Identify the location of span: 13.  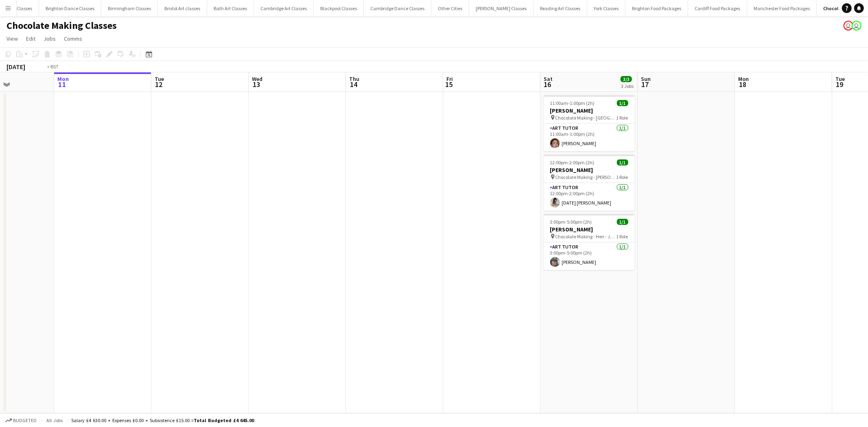
(257, 85).